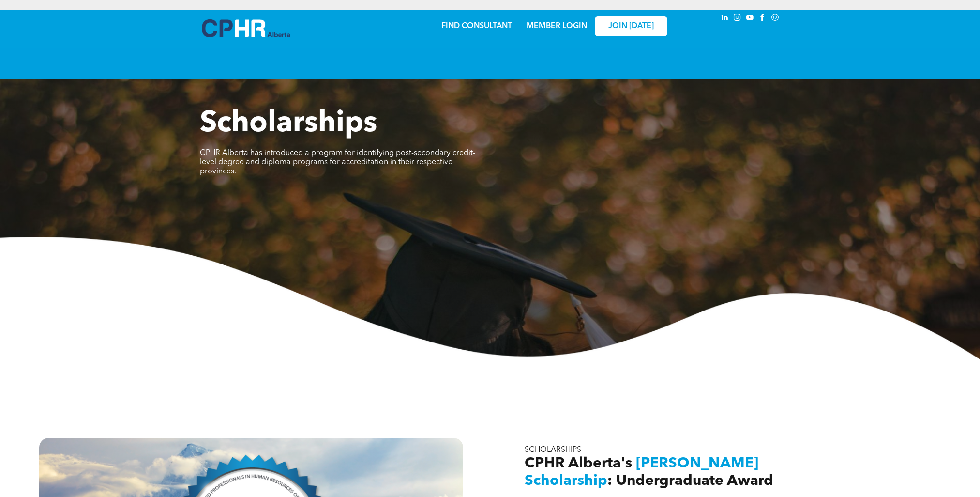 The image size is (980, 497). What do you see at coordinates (246, 28) in the screenshot?
I see `img: A blue and white logo for cp alberta` at bounding box center [246, 28].